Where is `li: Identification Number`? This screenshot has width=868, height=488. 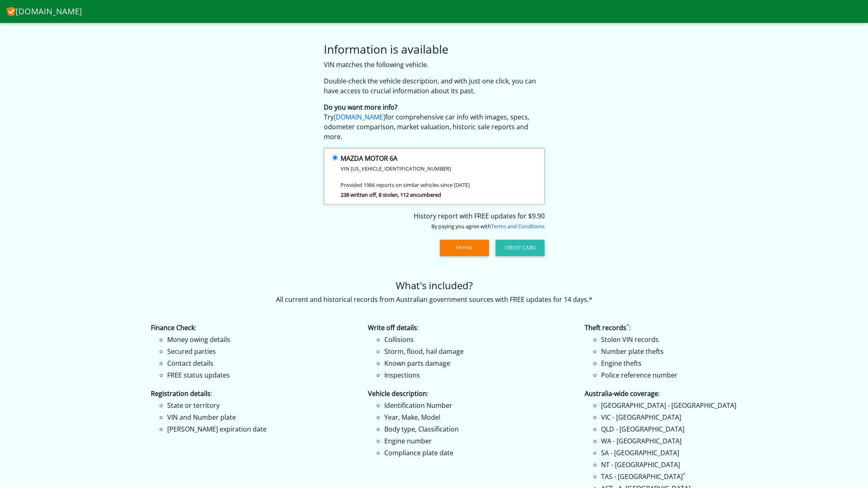 li: Identification Number is located at coordinates (478, 405).